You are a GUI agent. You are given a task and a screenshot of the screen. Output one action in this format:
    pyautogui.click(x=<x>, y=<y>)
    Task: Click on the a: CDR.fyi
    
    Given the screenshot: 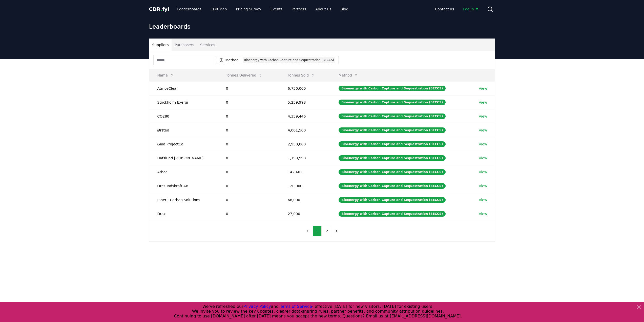 What is the action you would take?
    pyautogui.click(x=159, y=9)
    